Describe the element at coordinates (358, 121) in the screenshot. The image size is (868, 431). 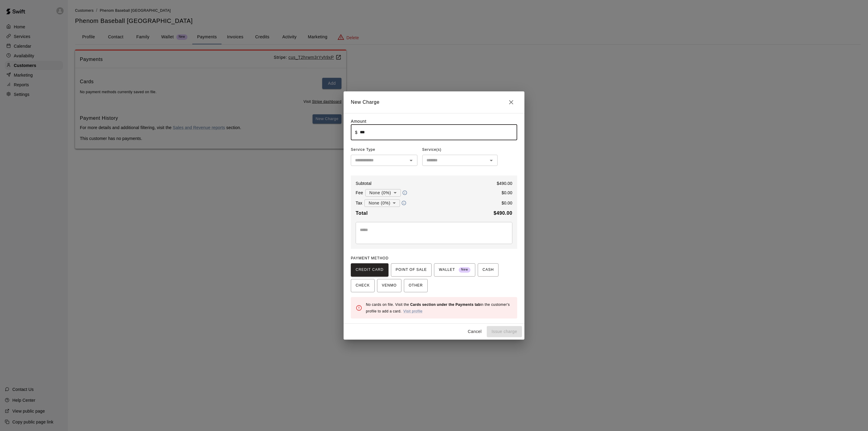
I see `label: Amount` at that location.